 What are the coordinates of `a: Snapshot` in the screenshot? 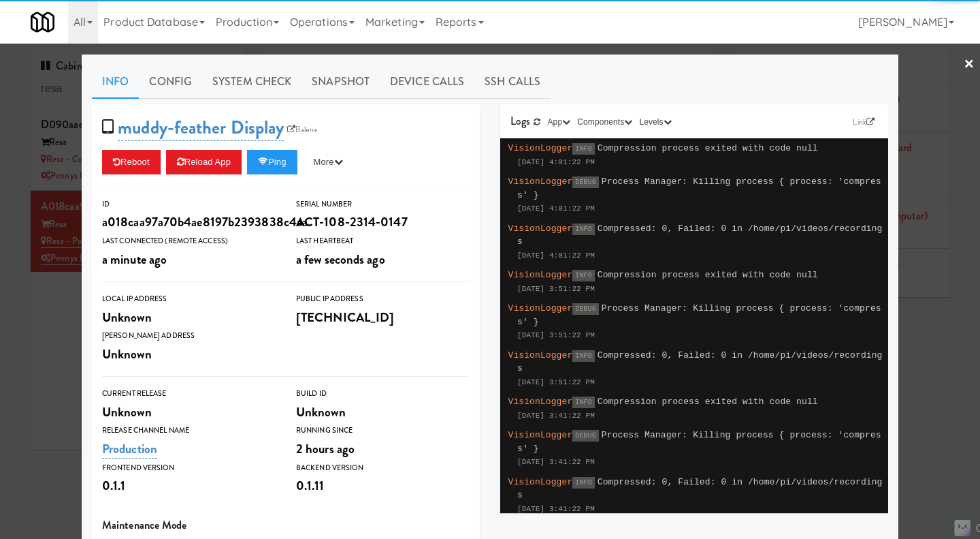 It's located at (341, 82).